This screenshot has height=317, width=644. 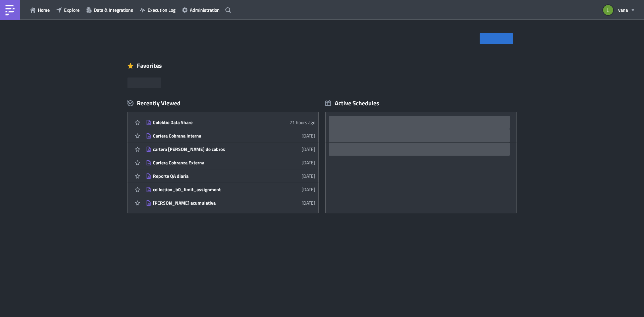 What do you see at coordinates (624, 10) in the screenshot?
I see `span: vana` at bounding box center [624, 10].